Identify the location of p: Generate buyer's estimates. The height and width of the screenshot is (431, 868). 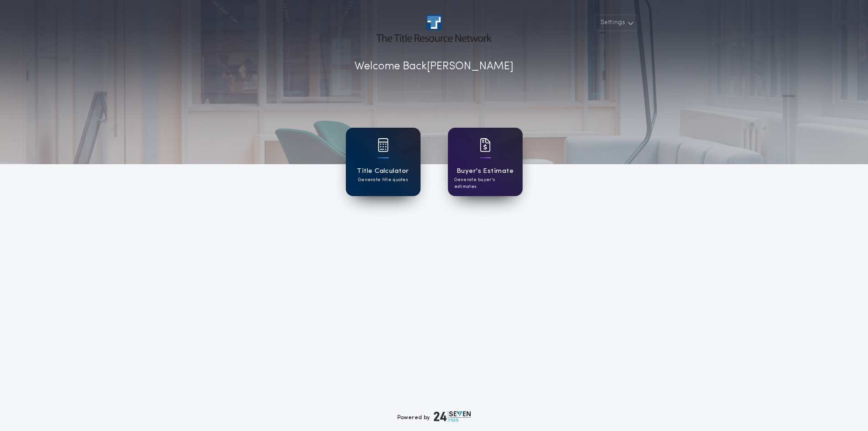
(485, 183).